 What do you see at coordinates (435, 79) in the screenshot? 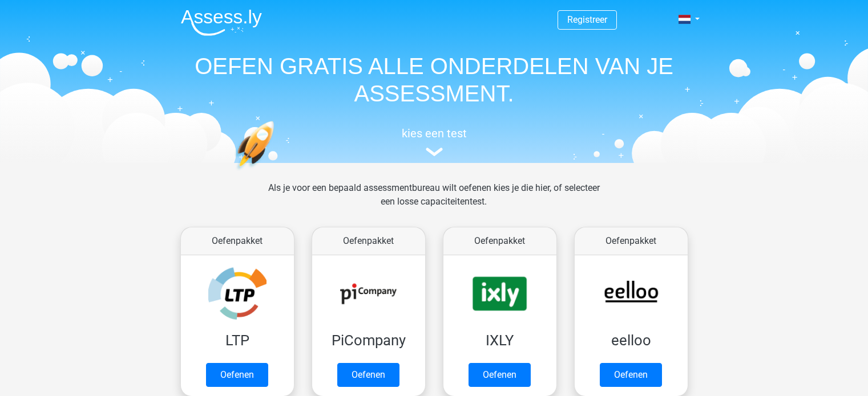
I see `h1: OEFEN GRATIS ALLE ONDERDELEN VAN JE ASSESSMENT.` at bounding box center [435, 79].